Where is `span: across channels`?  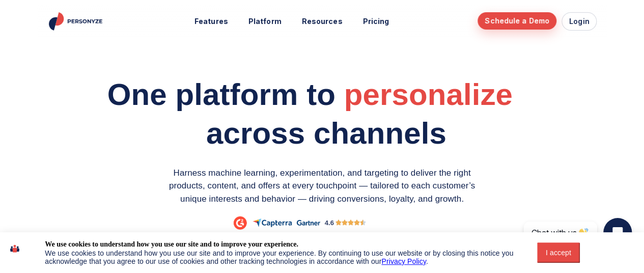 span: across channels is located at coordinates (327, 133).